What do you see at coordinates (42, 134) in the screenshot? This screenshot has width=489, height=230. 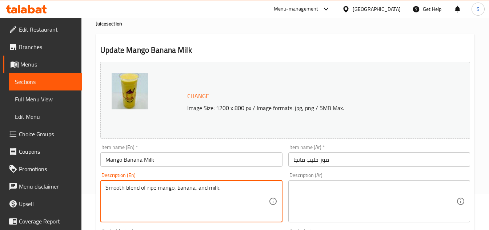 I see `a: Choice Groups` at bounding box center [42, 134].